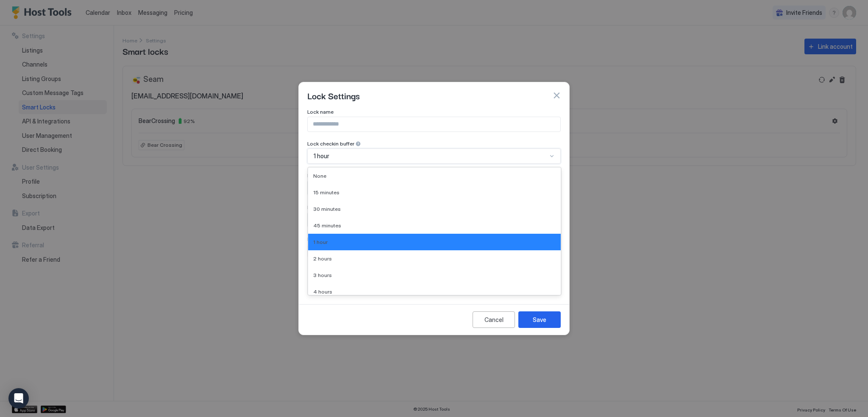  I want to click on div: Open Intercom Messenger, so click(18, 399).